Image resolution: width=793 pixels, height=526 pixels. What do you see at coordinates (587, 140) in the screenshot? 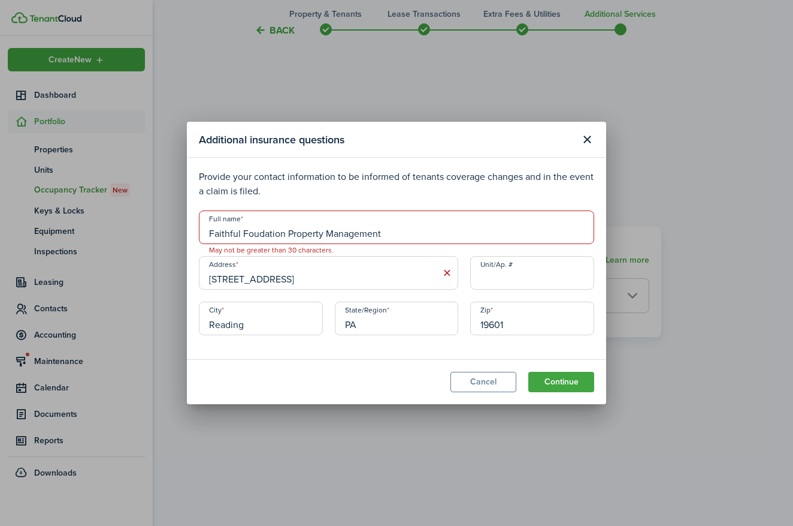
I see `button: Close modal` at bounding box center [587, 140].